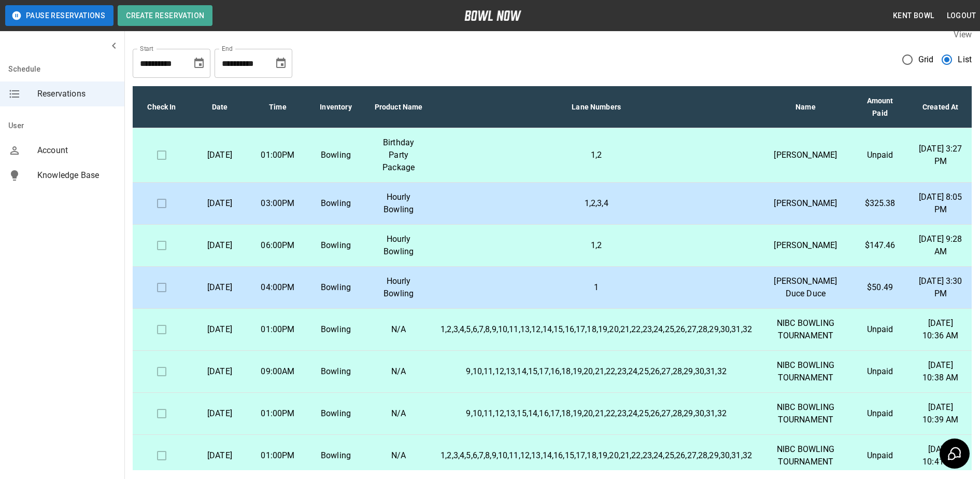 This screenshot has width=980, height=479. Describe the element at coordinates (596, 287) in the screenshot. I see `p: 1` at that location.